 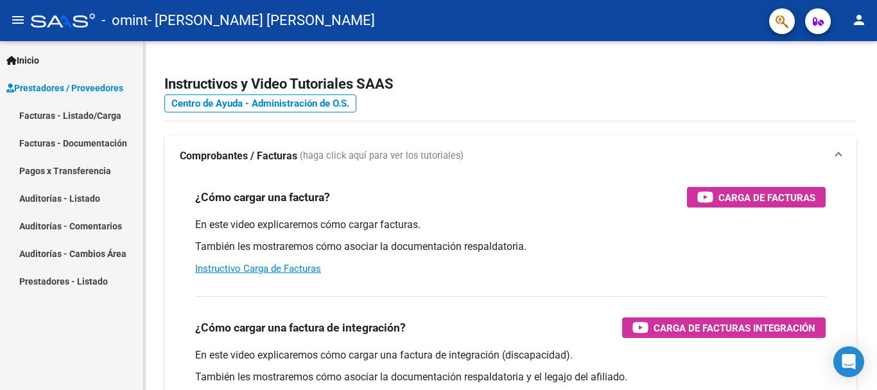 What do you see at coordinates (238, 156) in the screenshot?
I see `strong: Comprobantes / Facturas` at bounding box center [238, 156].